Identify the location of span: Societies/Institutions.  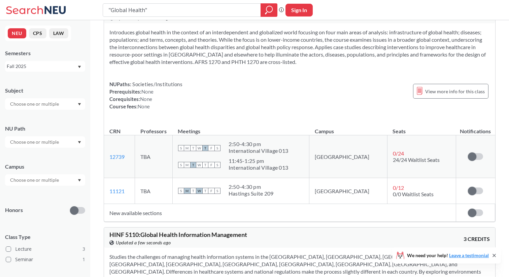
(157, 84).